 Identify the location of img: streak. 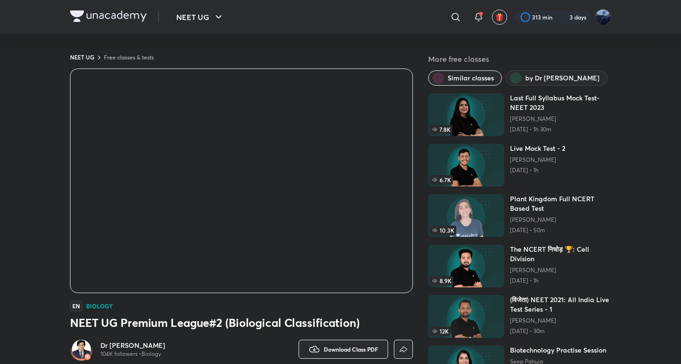
(563, 17).